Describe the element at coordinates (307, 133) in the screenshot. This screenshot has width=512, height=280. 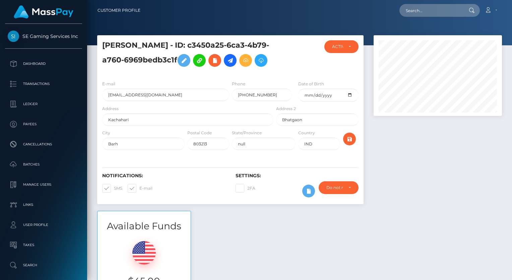
I see `label: Country` at that location.